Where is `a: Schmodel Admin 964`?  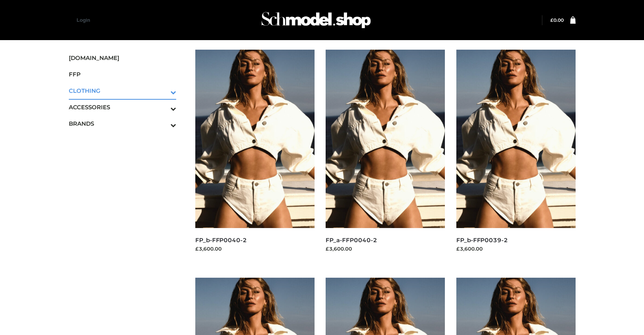 a: Schmodel Admin 964 is located at coordinates (316, 20).